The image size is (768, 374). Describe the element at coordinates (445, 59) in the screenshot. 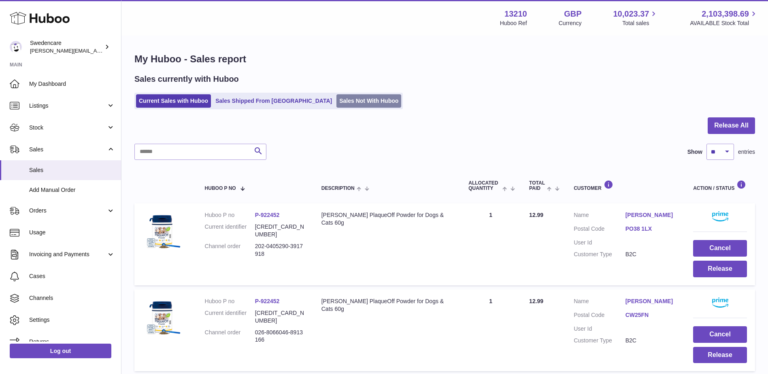

I see `h1: My Huboo - Sales report` at that location.